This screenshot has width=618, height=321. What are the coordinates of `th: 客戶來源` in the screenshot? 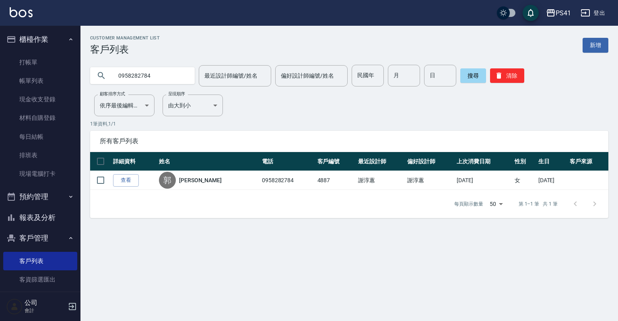 It's located at (588, 161).